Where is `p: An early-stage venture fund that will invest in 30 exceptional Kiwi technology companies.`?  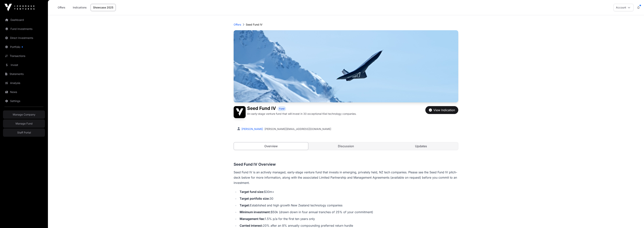
p: An early-stage venture fund that will invest in 30 exceptional Kiwi technology companies. is located at coordinates (302, 114).